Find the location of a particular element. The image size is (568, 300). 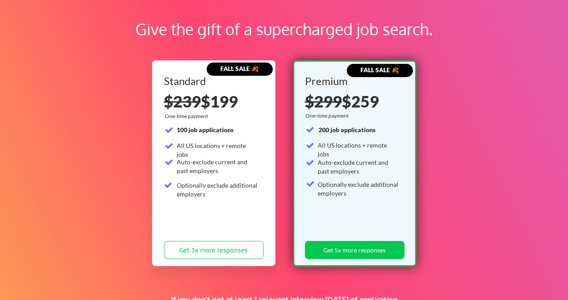

strong: 200 job applications is located at coordinates (347, 130).